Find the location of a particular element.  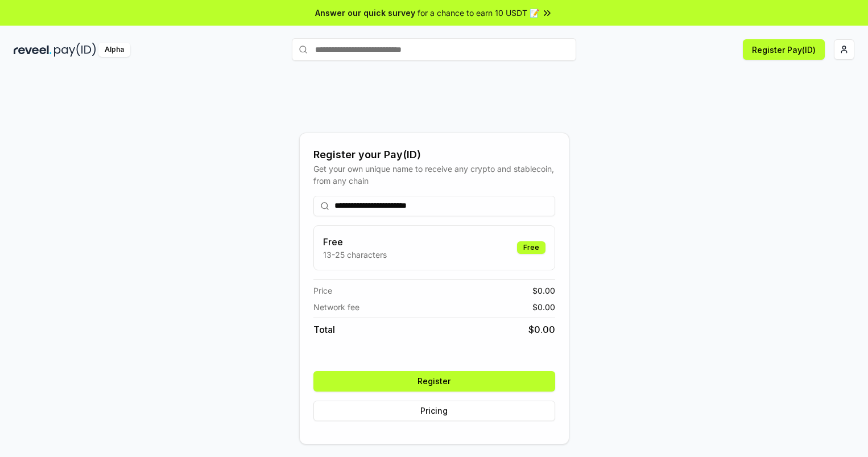

div: Alpha is located at coordinates (115, 50).